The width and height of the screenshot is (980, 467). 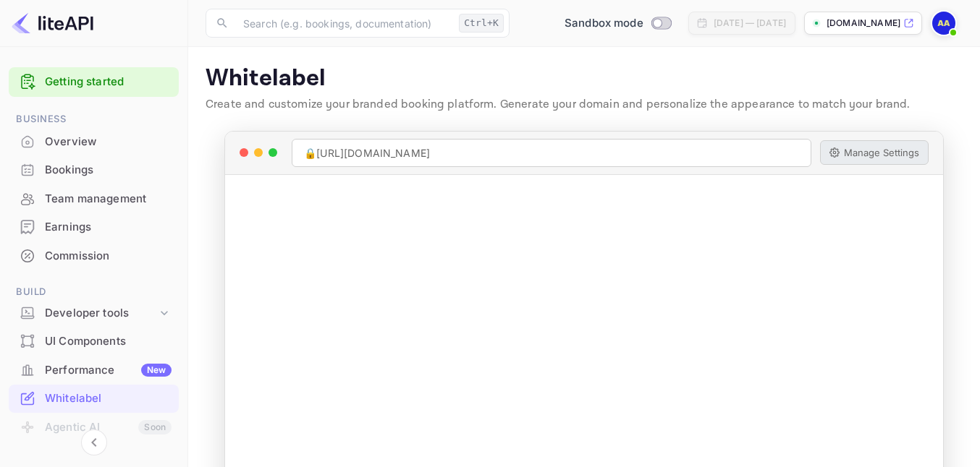 What do you see at coordinates (481, 23) in the screenshot?
I see `div: Ctrl+K` at bounding box center [481, 23].